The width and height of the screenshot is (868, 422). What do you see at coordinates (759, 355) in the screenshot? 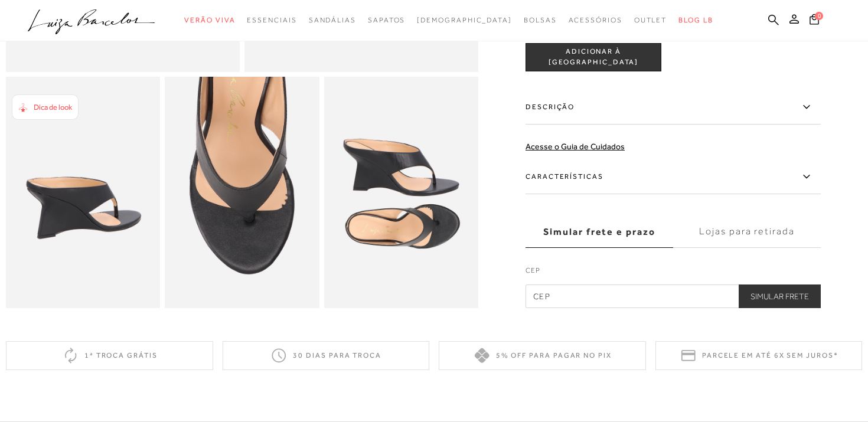
I see `div: Parcele em até 6x sem juros*` at bounding box center [759, 355].